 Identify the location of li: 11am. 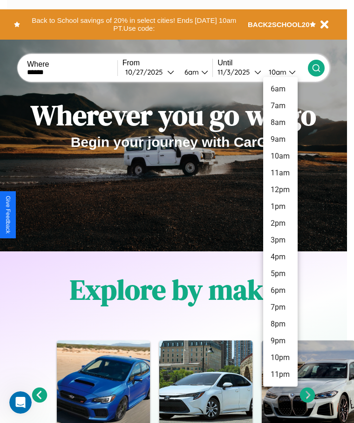
(281, 173).